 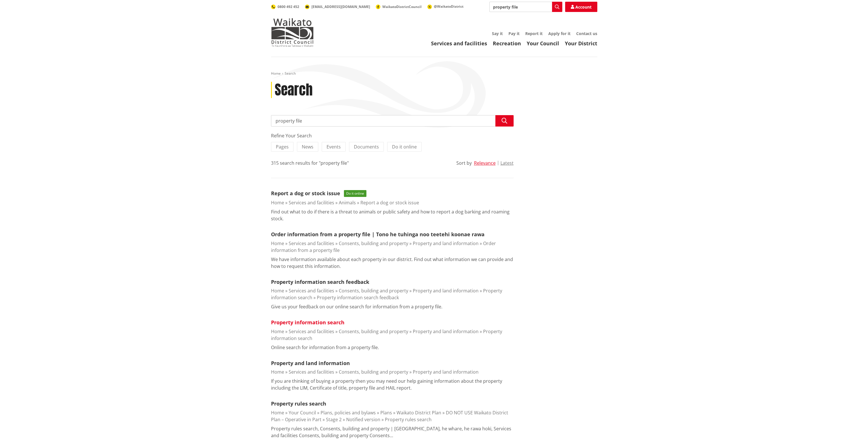 What do you see at coordinates (445, 6) in the screenshot?
I see `a: @WaikatoDistrict` at bounding box center [445, 6].